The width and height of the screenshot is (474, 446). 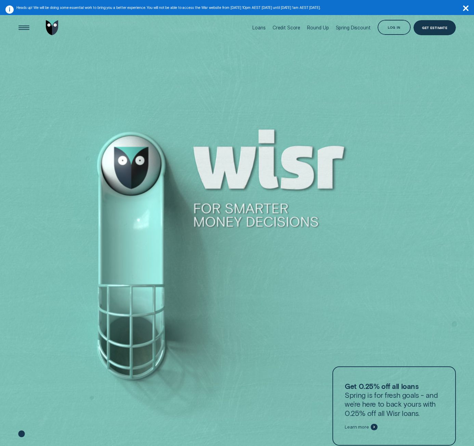 I want to click on div: Loans, so click(x=259, y=28).